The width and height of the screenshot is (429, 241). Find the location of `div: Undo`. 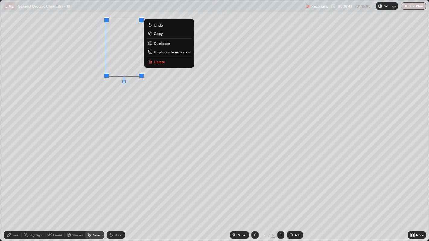

div: Undo is located at coordinates (118, 235).